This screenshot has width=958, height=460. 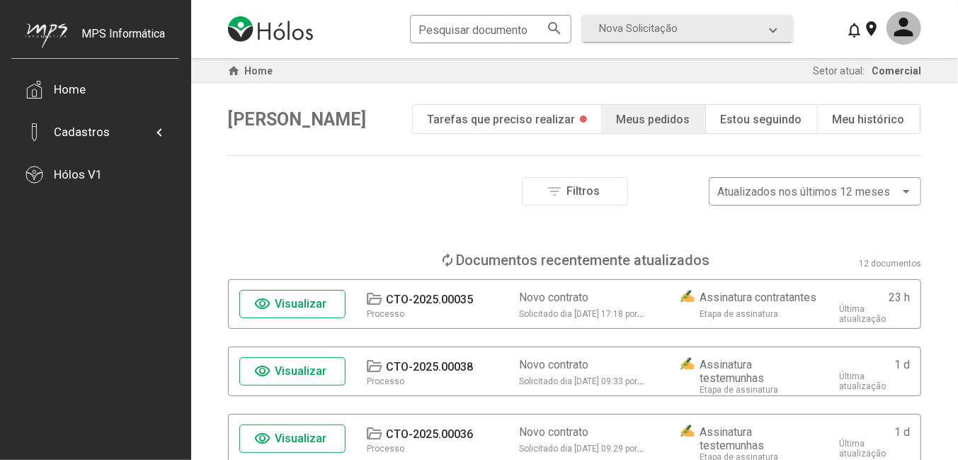 What do you see at coordinates (804, 191) in the screenshot?
I see `span: Atualizados nos últimos 12 meses` at bounding box center [804, 191].